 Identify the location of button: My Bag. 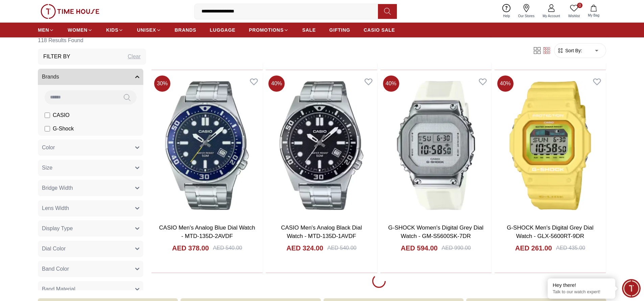
(593, 12).